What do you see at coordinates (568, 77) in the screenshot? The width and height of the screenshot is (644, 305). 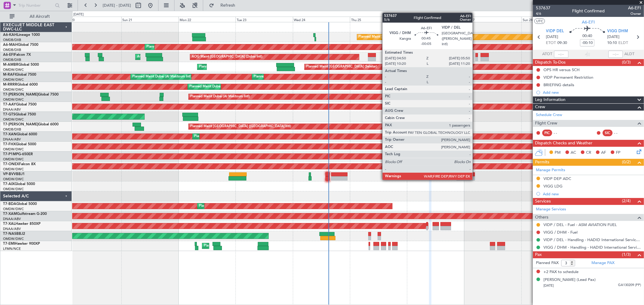 I see `div: VIDP Permanent Restriction` at bounding box center [568, 77].